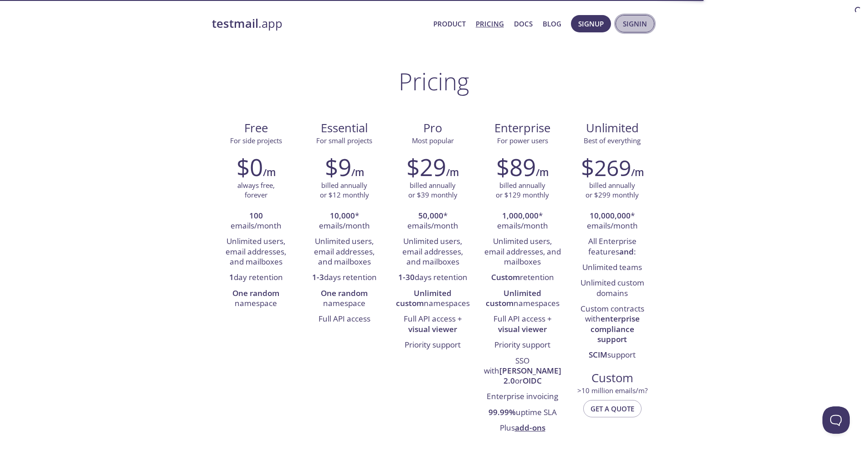 Image resolution: width=868 pixels, height=452 pixels. I want to click on strong: OIDC, so click(532, 380).